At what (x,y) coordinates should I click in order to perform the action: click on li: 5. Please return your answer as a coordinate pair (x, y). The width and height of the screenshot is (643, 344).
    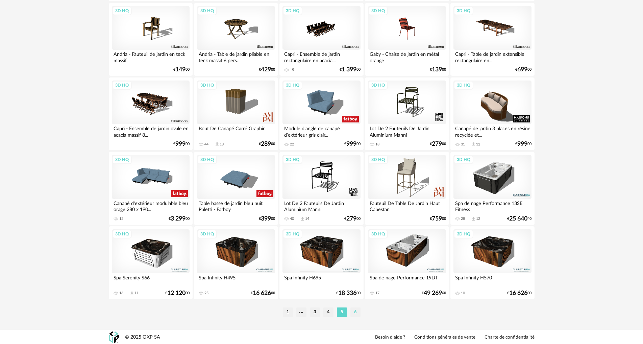
    Looking at the image, I should click on (342, 312).